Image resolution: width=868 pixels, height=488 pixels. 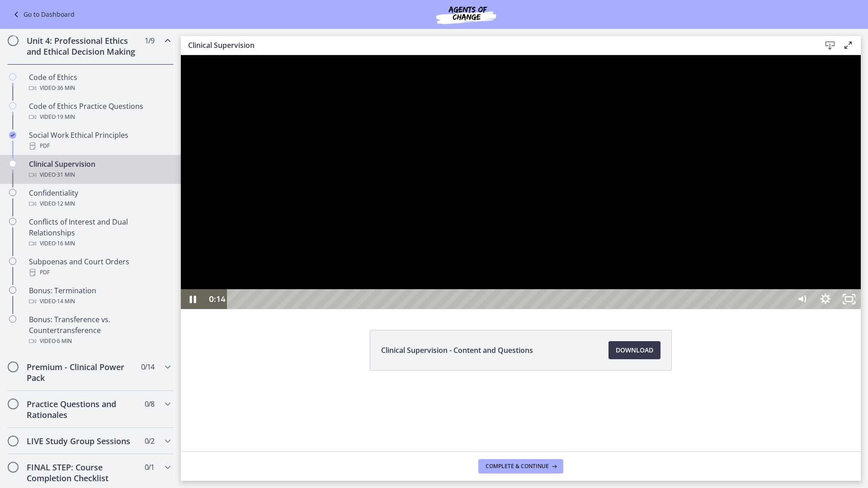 What do you see at coordinates (330, 244) in the screenshot?
I see `div: Playbar` at bounding box center [330, 244].